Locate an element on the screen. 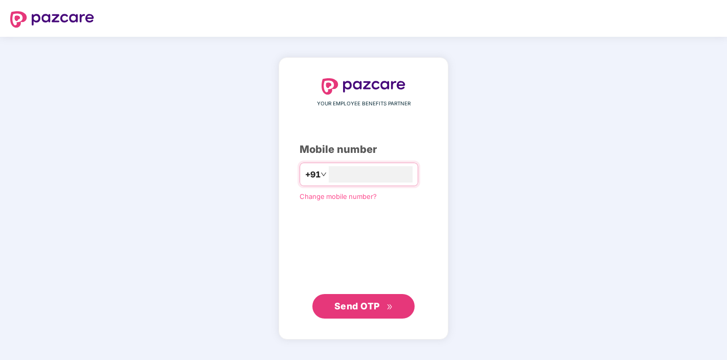 Image resolution: width=727 pixels, height=360 pixels. button: Send OTPdouble-right is located at coordinates (363, 306).